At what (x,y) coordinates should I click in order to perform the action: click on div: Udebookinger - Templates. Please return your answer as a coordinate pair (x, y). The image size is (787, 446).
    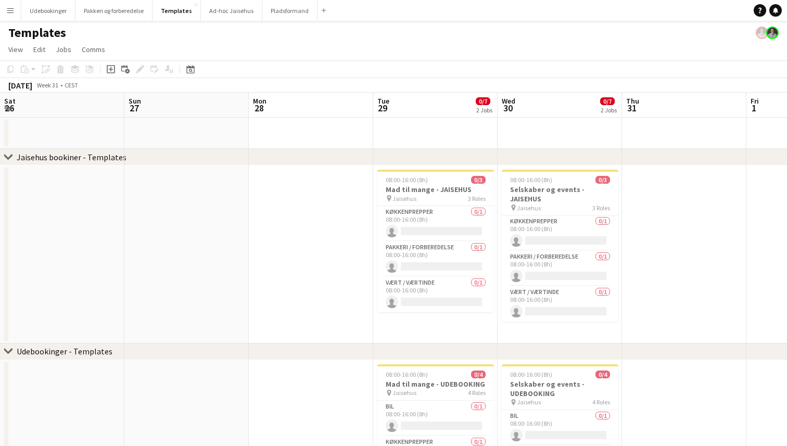
    Looking at the image, I should click on (65, 352).